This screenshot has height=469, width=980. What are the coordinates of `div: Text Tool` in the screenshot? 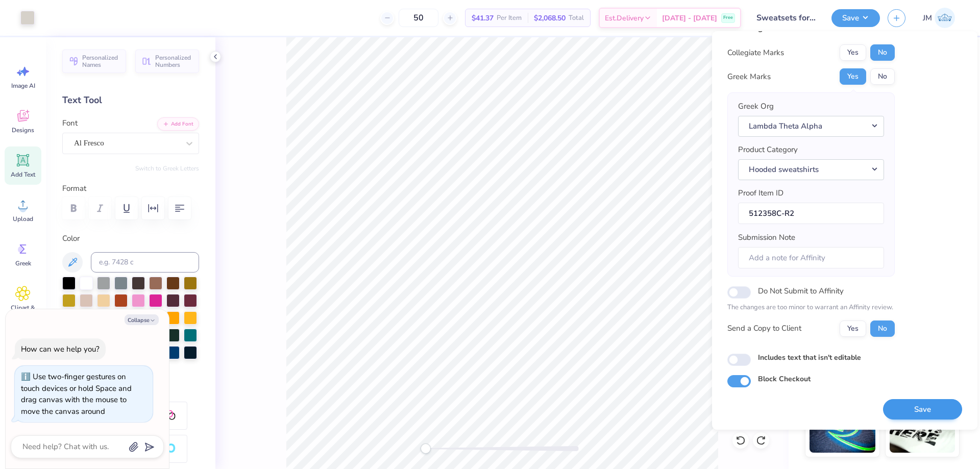 It's located at (131, 100).